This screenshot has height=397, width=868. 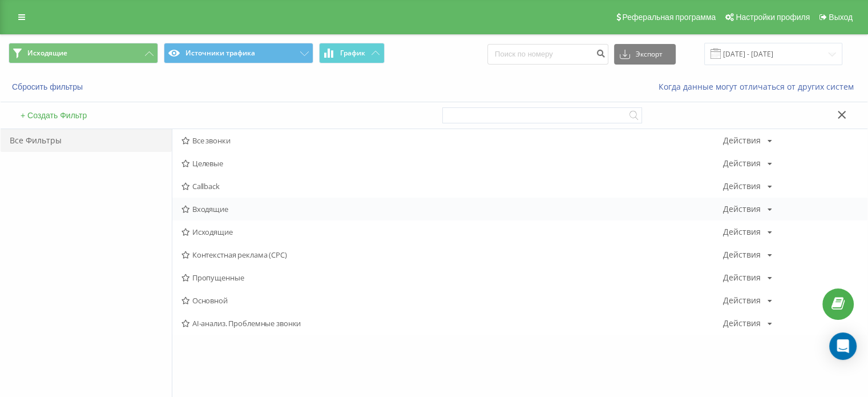 What do you see at coordinates (843, 346) in the screenshot?
I see `div: Open Intercom Messenger` at bounding box center [843, 346].